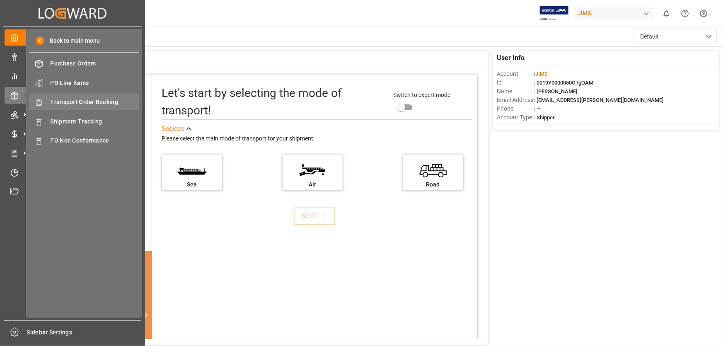 This screenshot has width=723, height=346. Describe the element at coordinates (273, 102) in the screenshot. I see `div: Let's start by selecting the mode of transport!` at that location.